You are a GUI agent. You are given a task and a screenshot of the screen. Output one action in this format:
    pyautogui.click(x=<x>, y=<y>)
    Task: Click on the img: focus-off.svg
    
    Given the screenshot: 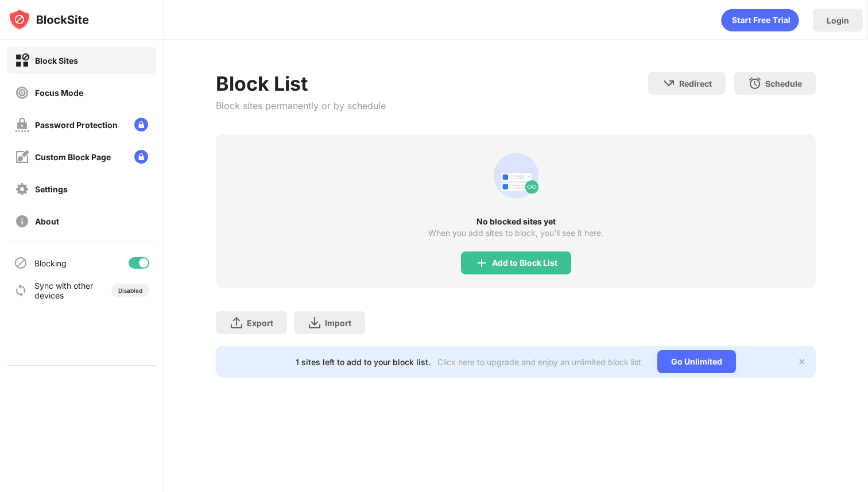 What is the action you would take?
    pyautogui.click(x=22, y=93)
    